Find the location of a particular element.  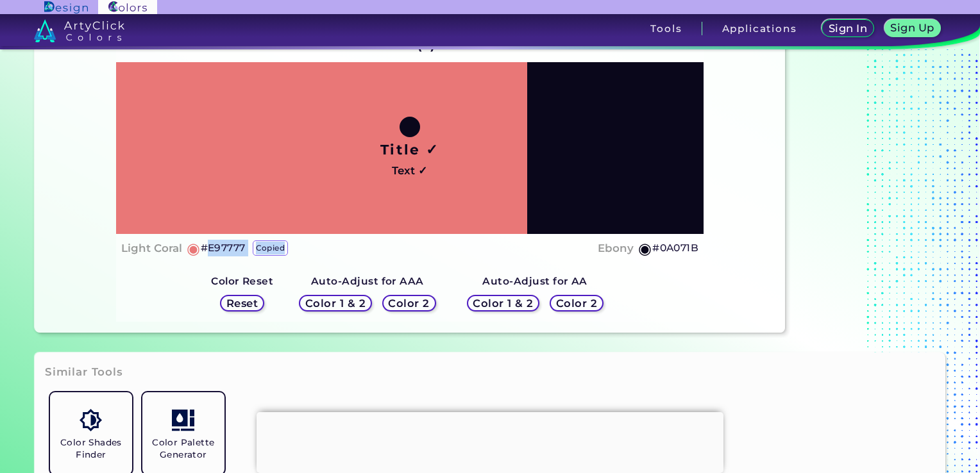

img: icon_color_shades.svg is located at coordinates (90, 420).